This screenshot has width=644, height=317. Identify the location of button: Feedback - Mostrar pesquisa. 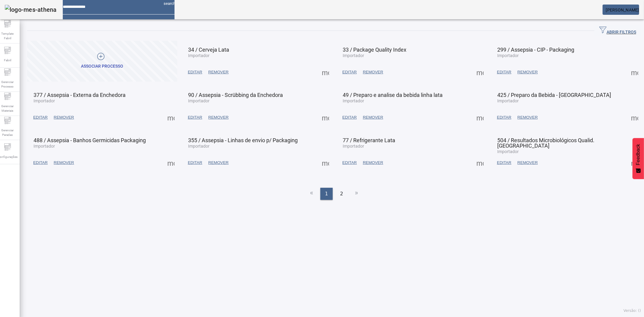
(639, 159).